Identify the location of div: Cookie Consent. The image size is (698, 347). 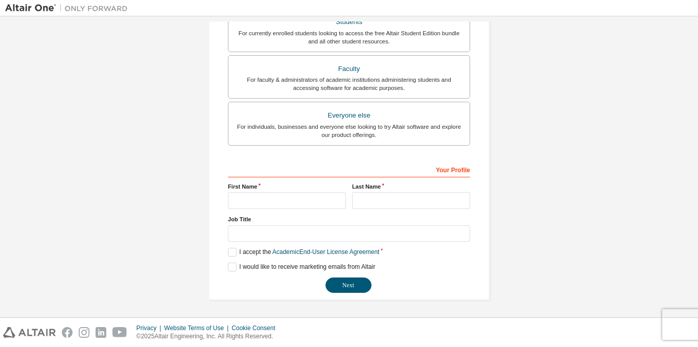
(256, 328).